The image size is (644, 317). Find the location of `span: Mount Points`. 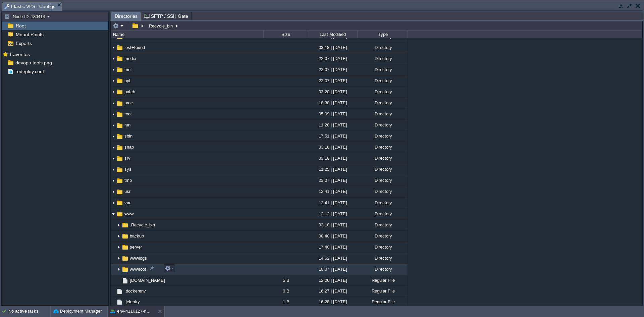

span: Mount Points is located at coordinates (29, 35).